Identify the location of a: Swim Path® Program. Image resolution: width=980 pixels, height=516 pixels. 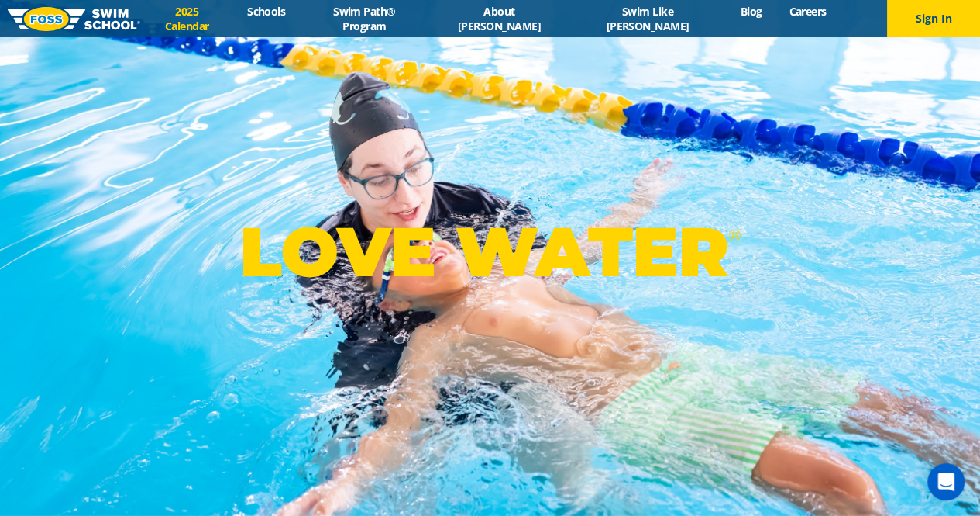
(364, 18).